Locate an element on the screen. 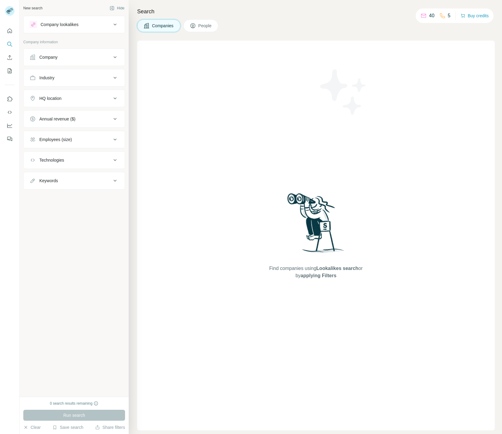 The width and height of the screenshot is (502, 434). button: Company is located at coordinates (74, 57).